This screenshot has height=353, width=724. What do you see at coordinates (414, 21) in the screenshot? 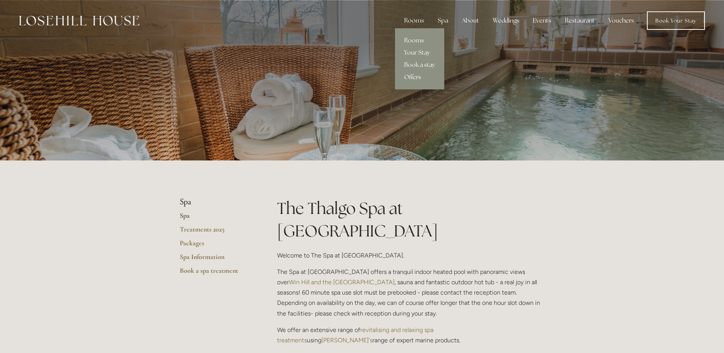
I see `div: Rooms` at bounding box center [414, 21].